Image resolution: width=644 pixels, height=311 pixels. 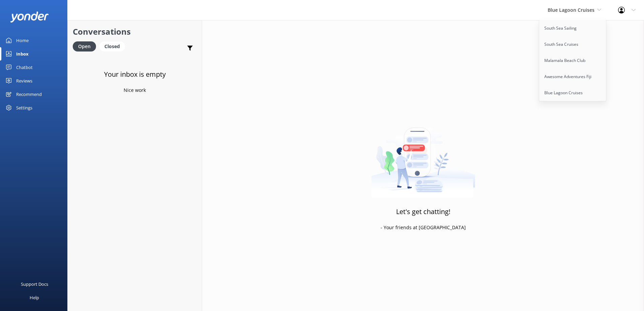 What do you see at coordinates (34, 297) in the screenshot?
I see `div: Help` at bounding box center [34, 297].